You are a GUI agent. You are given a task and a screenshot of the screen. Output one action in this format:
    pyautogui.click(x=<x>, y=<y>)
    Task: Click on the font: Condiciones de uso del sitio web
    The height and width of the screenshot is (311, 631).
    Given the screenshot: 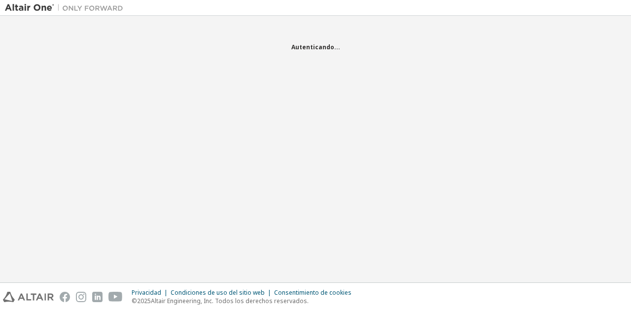 What is the action you would take?
    pyautogui.click(x=217, y=292)
    